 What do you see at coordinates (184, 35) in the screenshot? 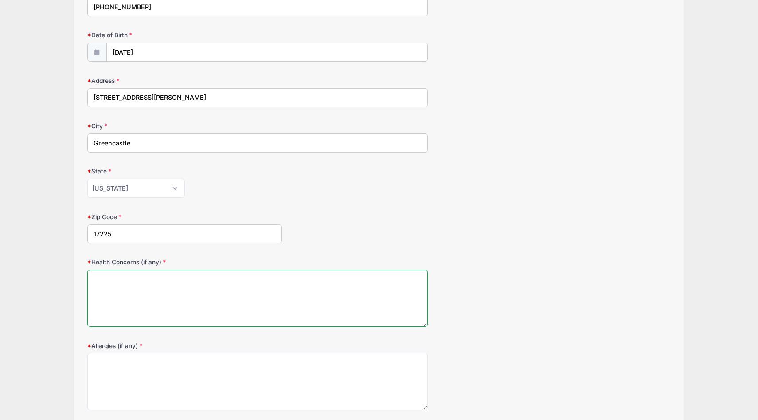
I see `label: Date of Birth` at bounding box center [184, 35].